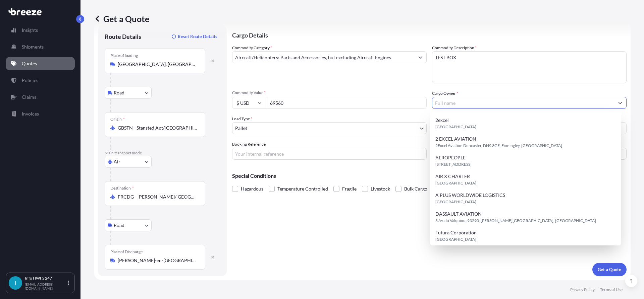  I want to click on label: Commodity Category, so click(252, 48).